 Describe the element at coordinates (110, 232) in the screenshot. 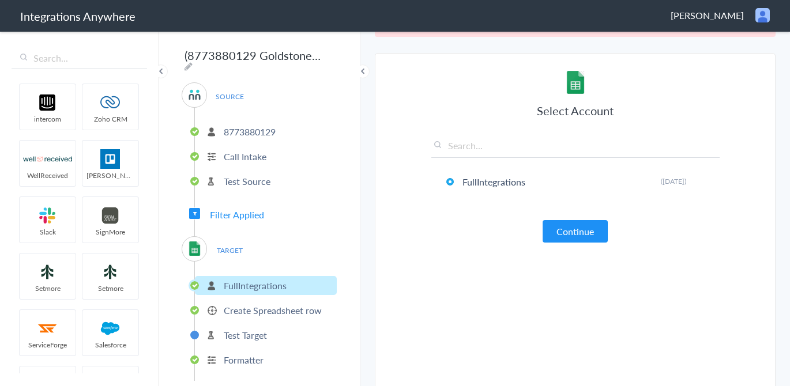

I see `span: SignMore` at that location.